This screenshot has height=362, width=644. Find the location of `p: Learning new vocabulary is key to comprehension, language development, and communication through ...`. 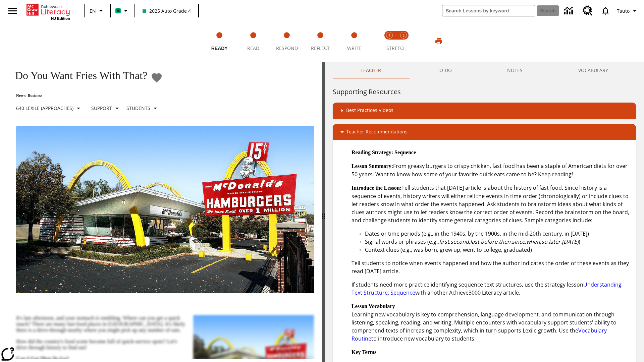

p: Learning new vocabulary is key to comprehension, language development, and communication through ... is located at coordinates (491, 322).